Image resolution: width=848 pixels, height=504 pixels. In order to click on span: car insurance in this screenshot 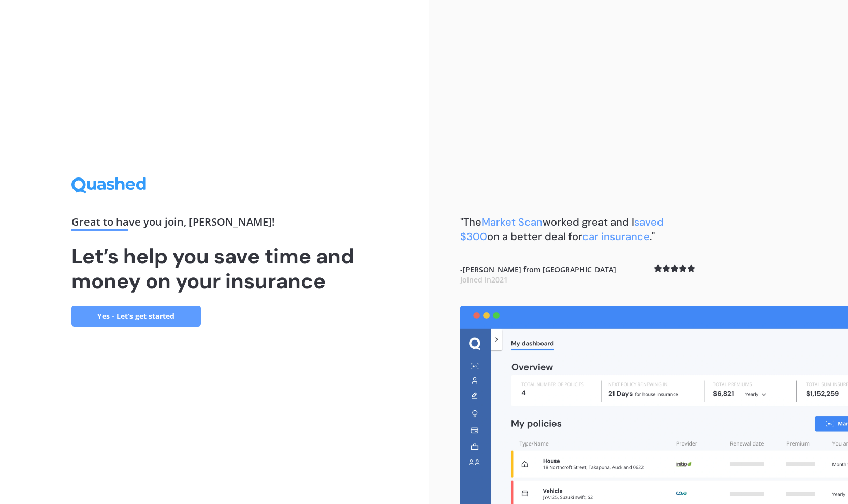, I will do `click(616, 236)`.